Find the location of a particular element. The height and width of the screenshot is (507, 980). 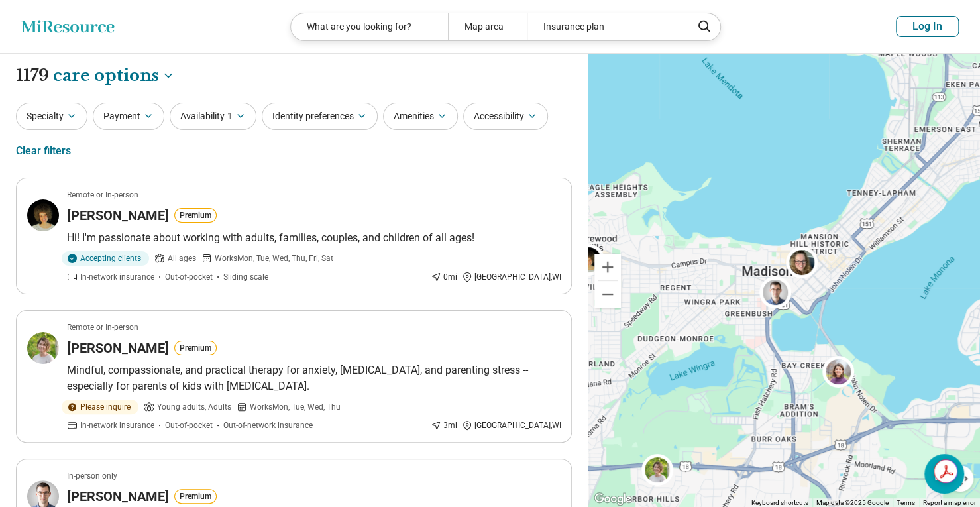

span: Works Mon, Tue, Wed, Thu, Fri, Sat is located at coordinates (274, 258).